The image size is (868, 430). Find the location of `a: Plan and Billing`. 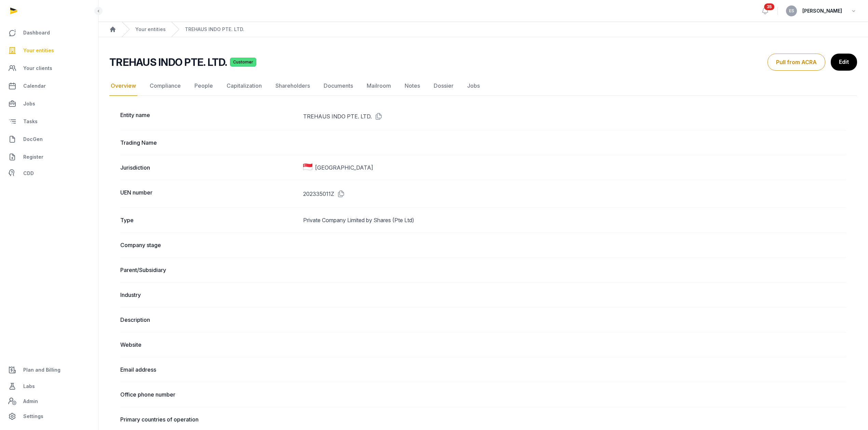

a: Plan and Billing is located at coordinates (49, 370).